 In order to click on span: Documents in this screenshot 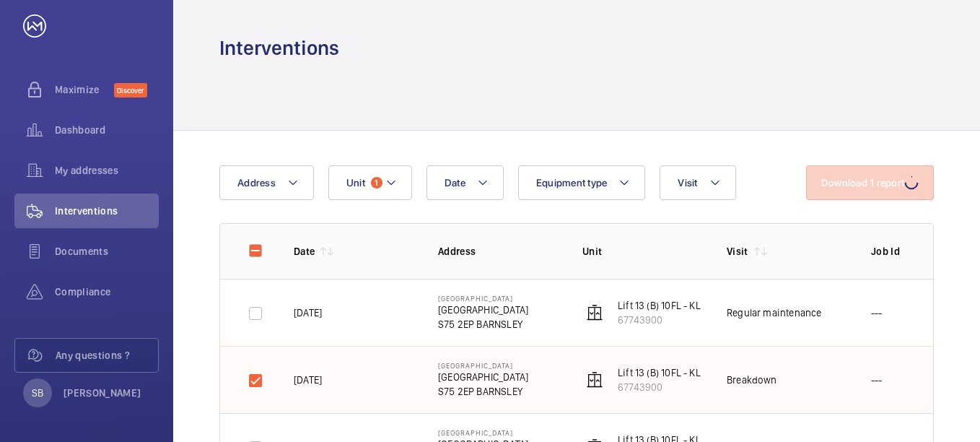, I will do `click(107, 251)`.